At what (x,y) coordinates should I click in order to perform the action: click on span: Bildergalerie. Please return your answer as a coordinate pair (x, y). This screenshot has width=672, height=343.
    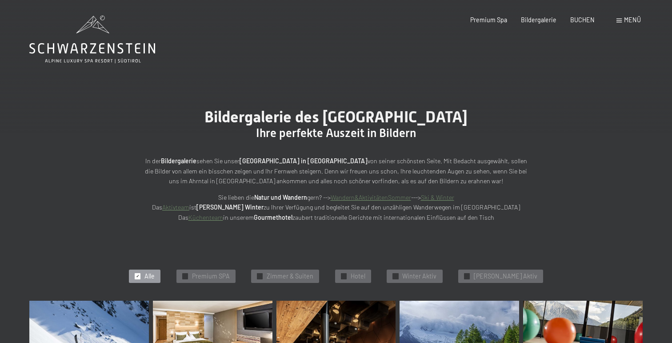
    Looking at the image, I should click on (539, 20).